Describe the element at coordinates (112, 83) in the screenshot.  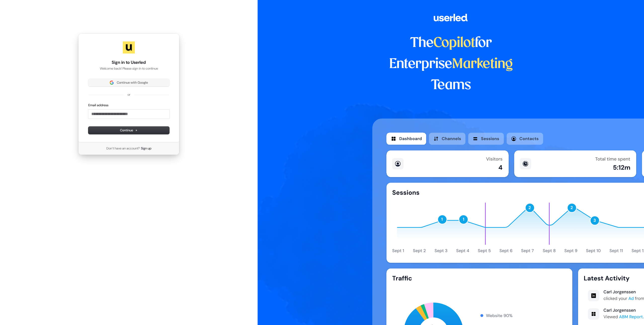
I see `img: Sign in with Google` at that location.